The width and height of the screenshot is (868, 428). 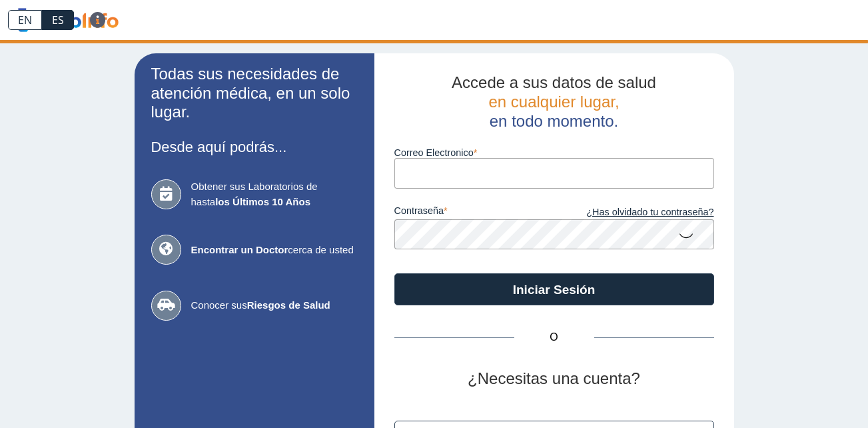 I want to click on span: en cualquier lugar,, so click(x=554, y=101).